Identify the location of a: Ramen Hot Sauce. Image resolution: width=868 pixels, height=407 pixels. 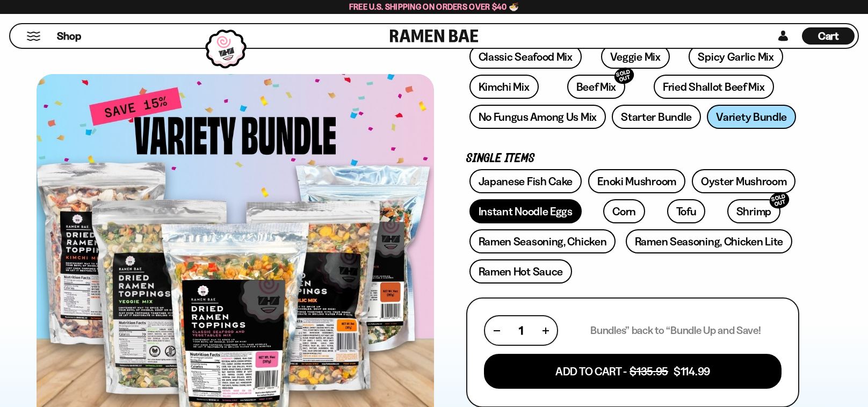
(521, 271).